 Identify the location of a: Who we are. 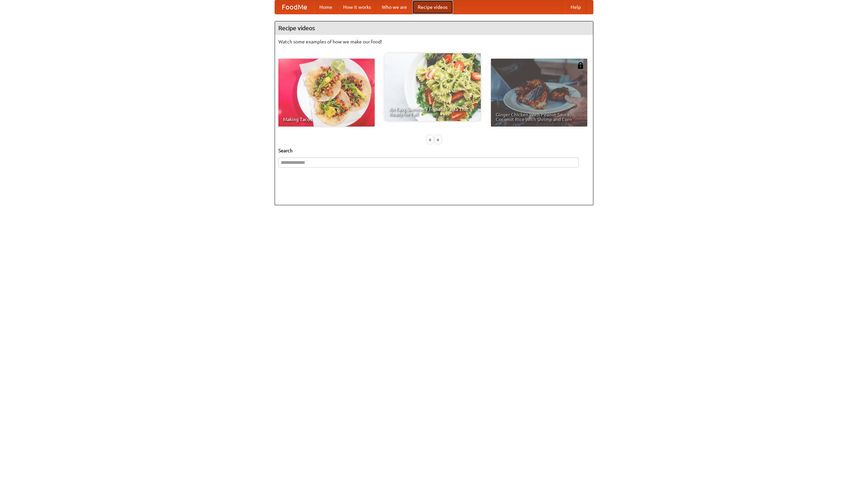
(395, 7).